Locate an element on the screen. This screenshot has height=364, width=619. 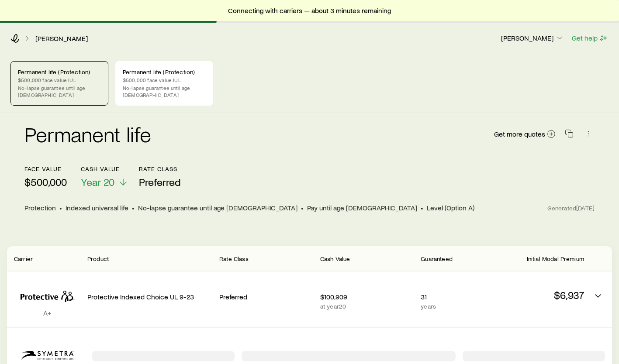
p: $100,909 is located at coordinates (367, 297).